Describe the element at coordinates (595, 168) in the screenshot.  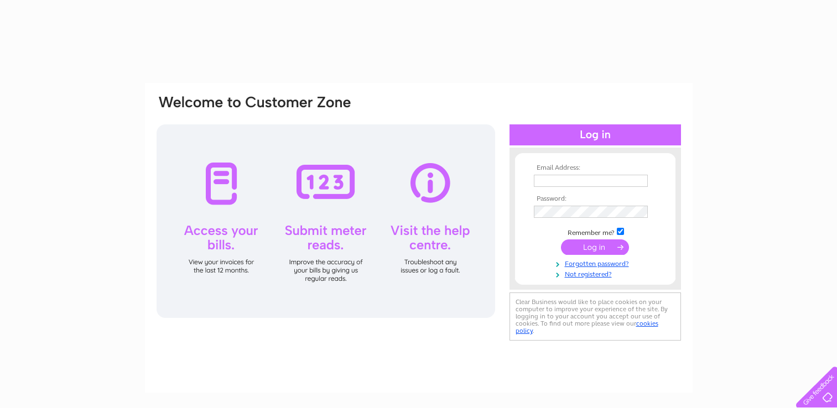
I see `th: Email Address:` at that location.